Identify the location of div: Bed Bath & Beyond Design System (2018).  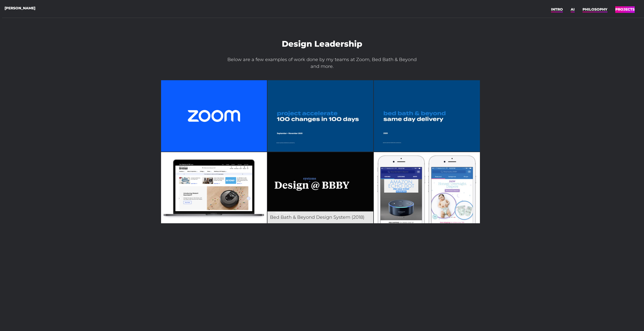
(321, 217).